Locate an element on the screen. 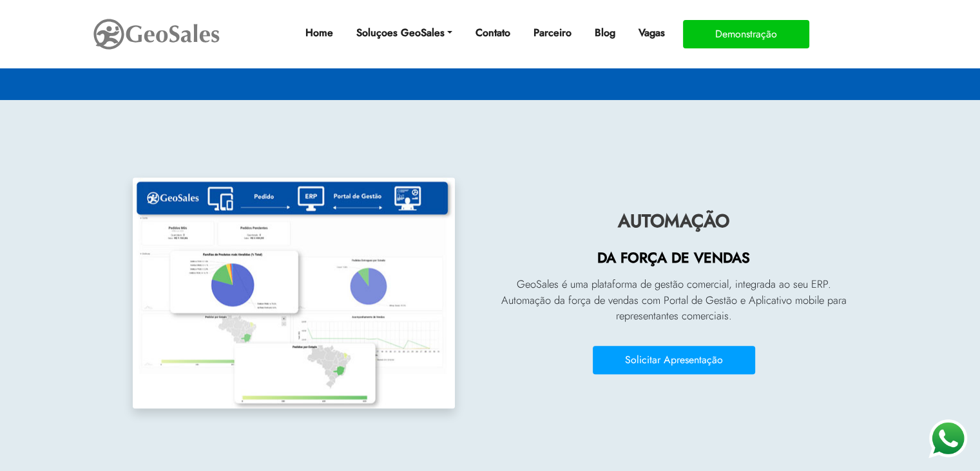 This screenshot has width=980, height=471. img: GeoSales is located at coordinates (157, 34).